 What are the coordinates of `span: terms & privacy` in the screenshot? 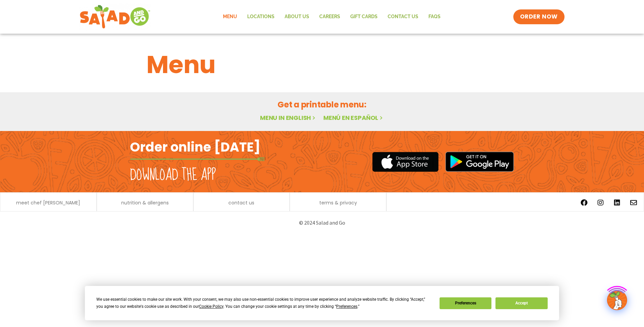 It's located at (339, 203).